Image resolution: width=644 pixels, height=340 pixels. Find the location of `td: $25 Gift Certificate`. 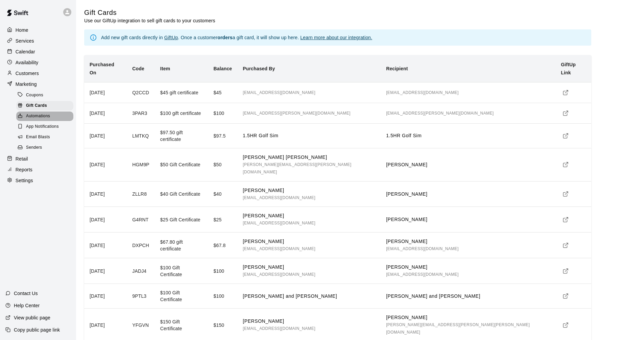

td: $25 Gift Certificate is located at coordinates (182, 220).